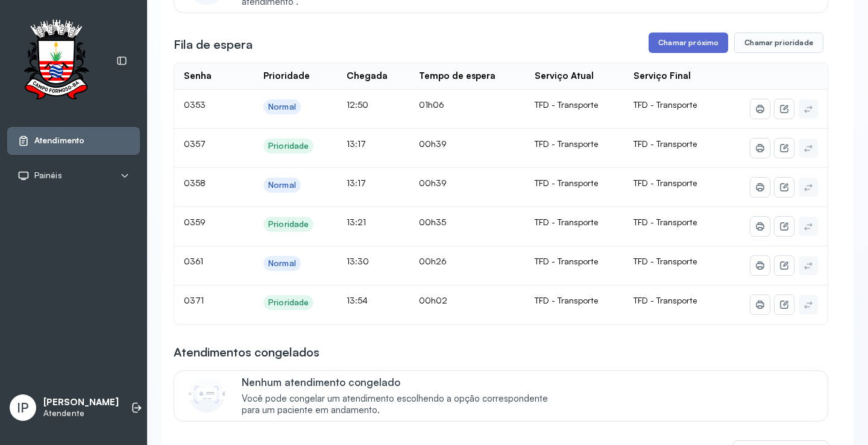 Image resolution: width=868 pixels, height=445 pixels. Describe the element at coordinates (358, 261) in the screenshot. I see `span: 13:30` at that location.